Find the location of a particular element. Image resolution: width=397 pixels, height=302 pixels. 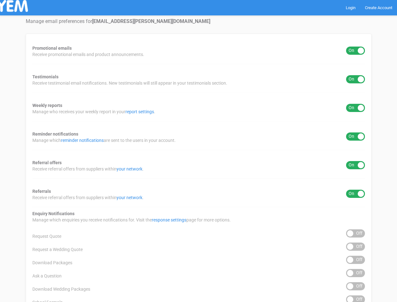

strong: Promotional emails is located at coordinates (52, 48).